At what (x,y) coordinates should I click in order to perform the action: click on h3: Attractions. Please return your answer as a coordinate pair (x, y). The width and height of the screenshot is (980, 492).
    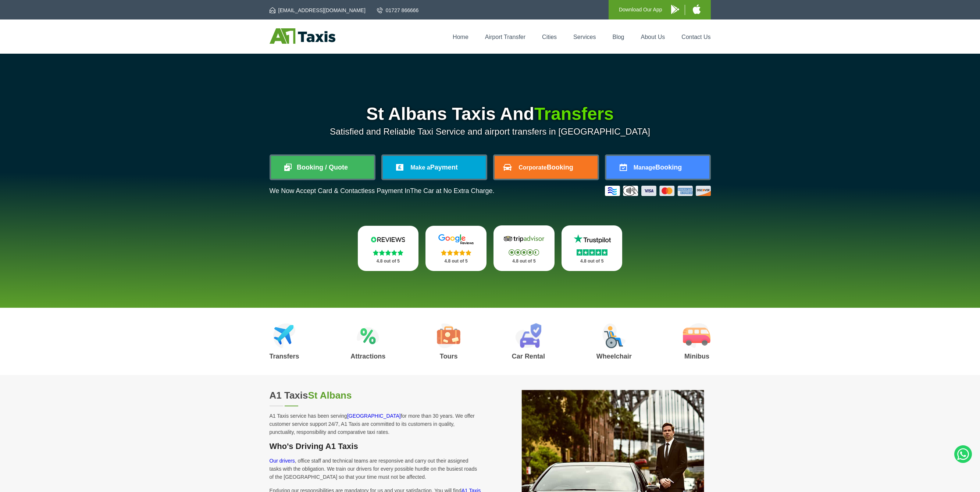
    Looking at the image, I should click on (368, 356).